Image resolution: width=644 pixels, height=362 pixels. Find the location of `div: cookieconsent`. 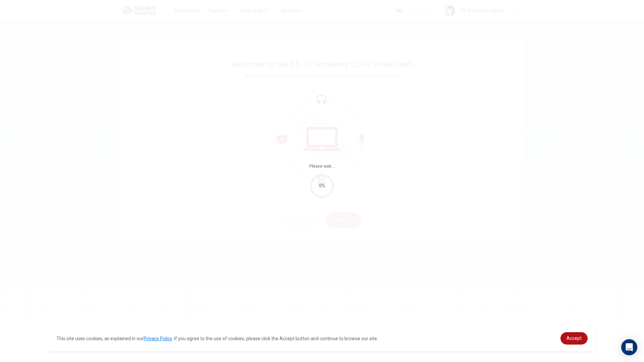

div: cookieconsent is located at coordinates (322, 338).